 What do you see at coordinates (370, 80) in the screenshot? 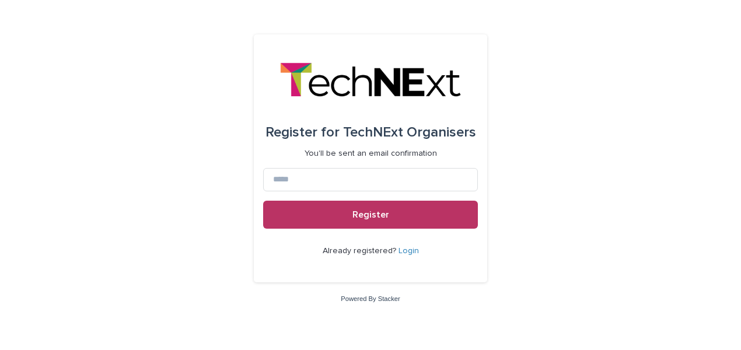
I see `img: ocWxdd42RjmbZn3jARd0` at bounding box center [370, 80].